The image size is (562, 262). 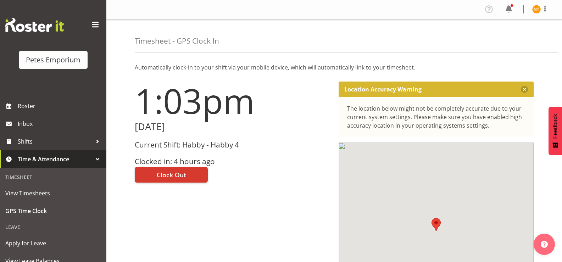 What do you see at coordinates (171, 175) in the screenshot?
I see `span: Clock Out` at bounding box center [171, 175].